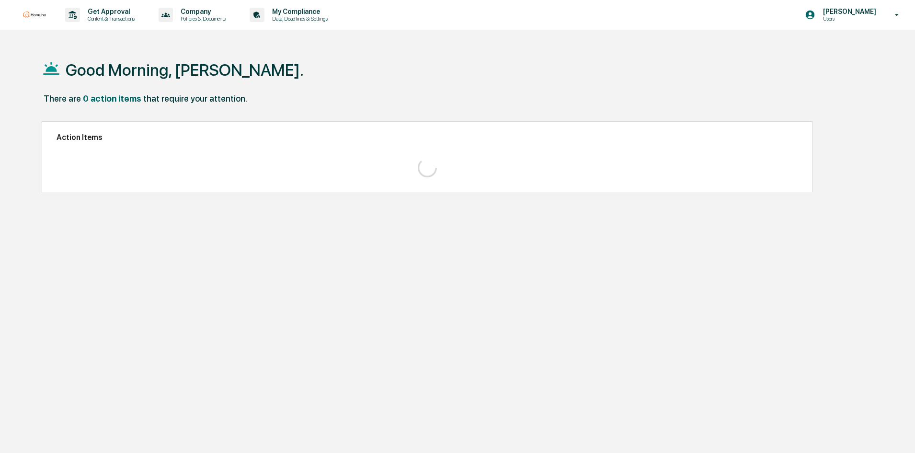  Describe the element at coordinates (299, 19) in the screenshot. I see `p: Data, Deadlines & Settings` at that location.